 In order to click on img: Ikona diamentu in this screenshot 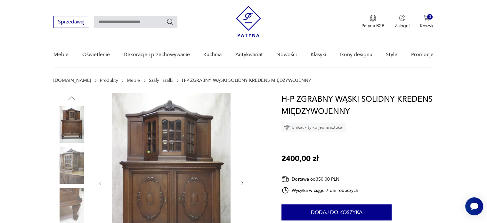, I will do `click(287, 127)`.